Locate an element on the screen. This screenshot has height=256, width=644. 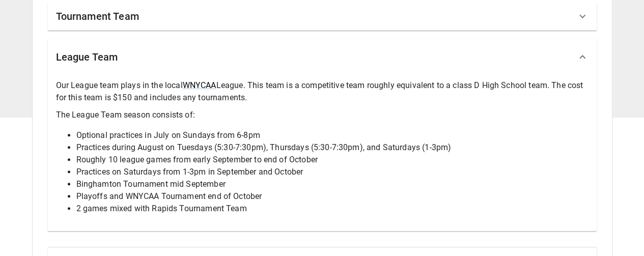
p: The League Team season consists of: is located at coordinates (322, 115).